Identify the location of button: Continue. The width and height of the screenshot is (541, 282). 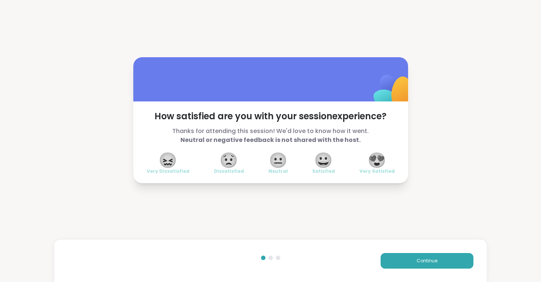
(427, 261).